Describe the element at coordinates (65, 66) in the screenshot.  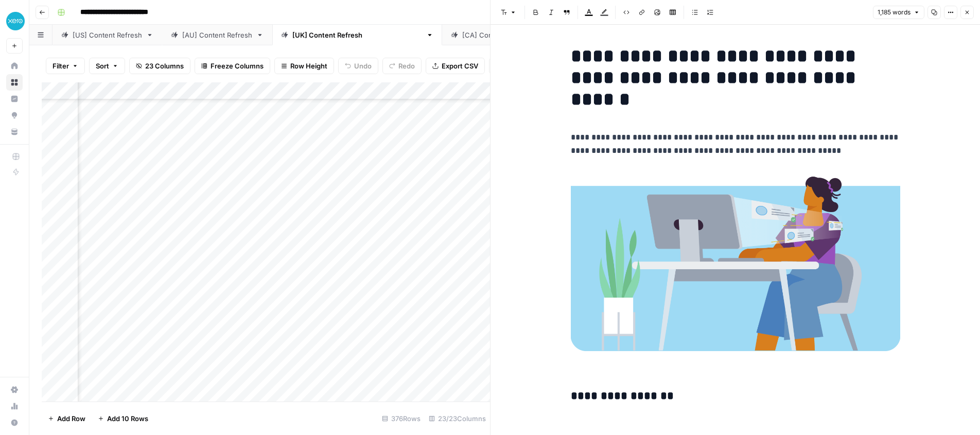
I see `button: Filter` at that location.